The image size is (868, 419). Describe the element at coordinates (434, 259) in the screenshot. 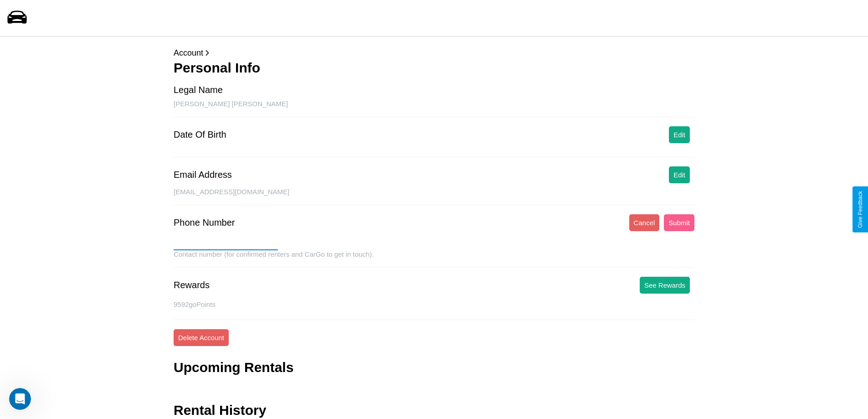

I see `div: Contact number (for confirmed renters and CarGo to get in touch).` at that location.